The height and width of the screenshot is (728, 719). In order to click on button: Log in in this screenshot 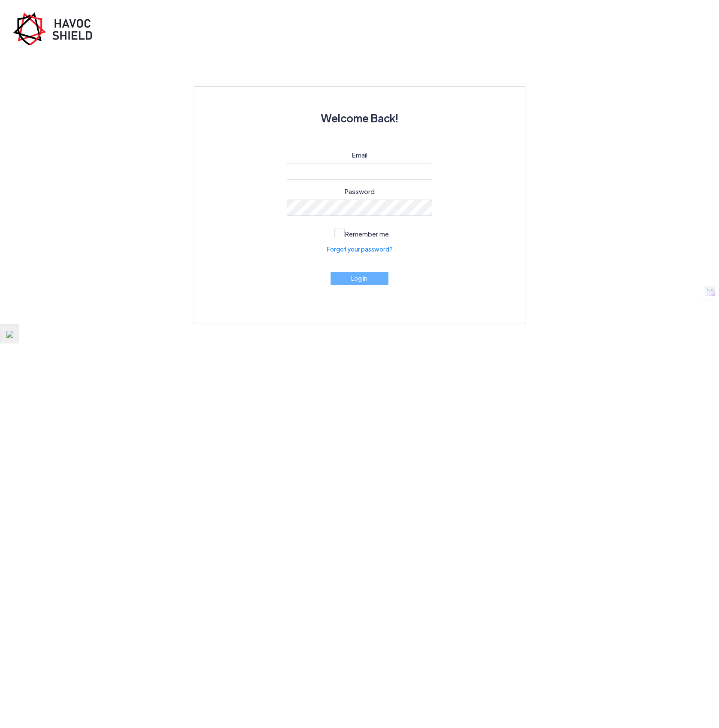, I will do `click(360, 278)`.